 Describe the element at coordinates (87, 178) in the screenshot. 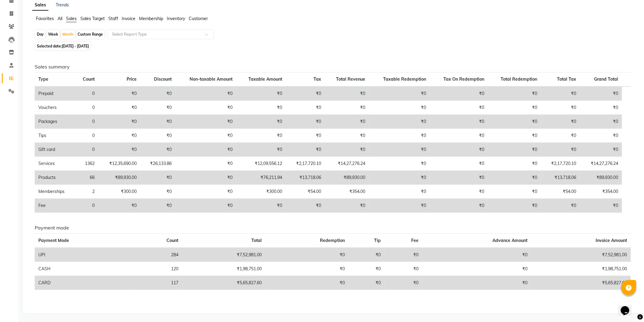

I see `td: 66` at that location.